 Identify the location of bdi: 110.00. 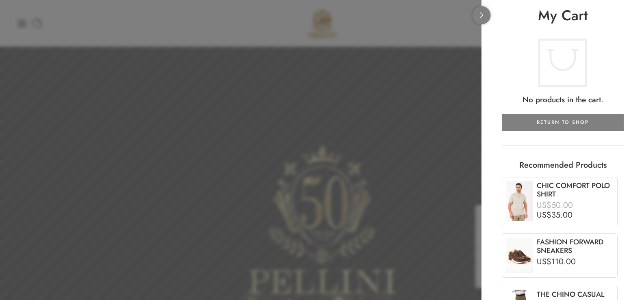
(556, 261).